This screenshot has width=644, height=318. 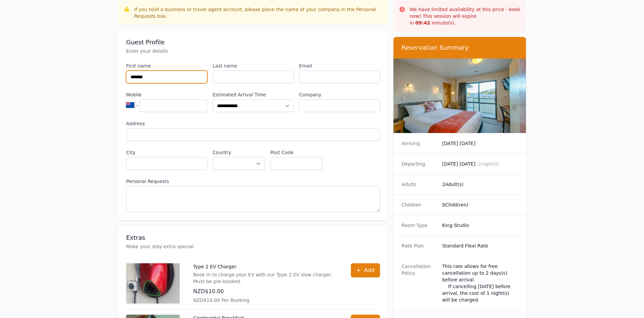 I want to click on dt: Room Type, so click(x=419, y=225).